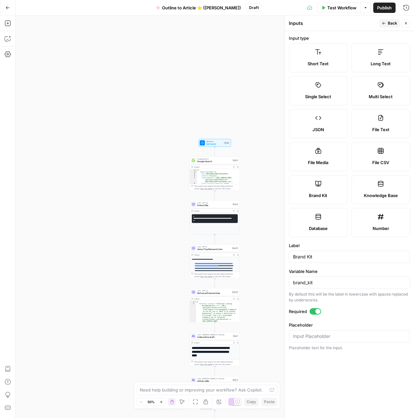 Image resolution: width=414 pixels, height=418 pixels. I want to click on span: LLM · GPT-4o, so click(214, 203).